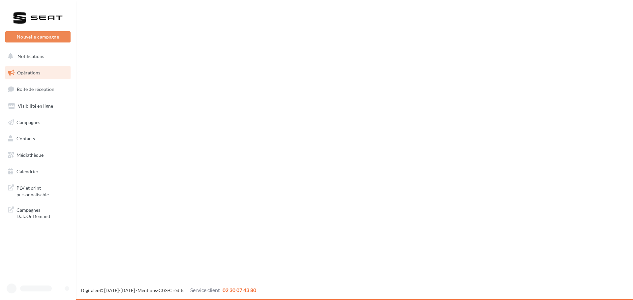  Describe the element at coordinates (35, 106) in the screenshot. I see `span: Visibilité en ligne` at that location.